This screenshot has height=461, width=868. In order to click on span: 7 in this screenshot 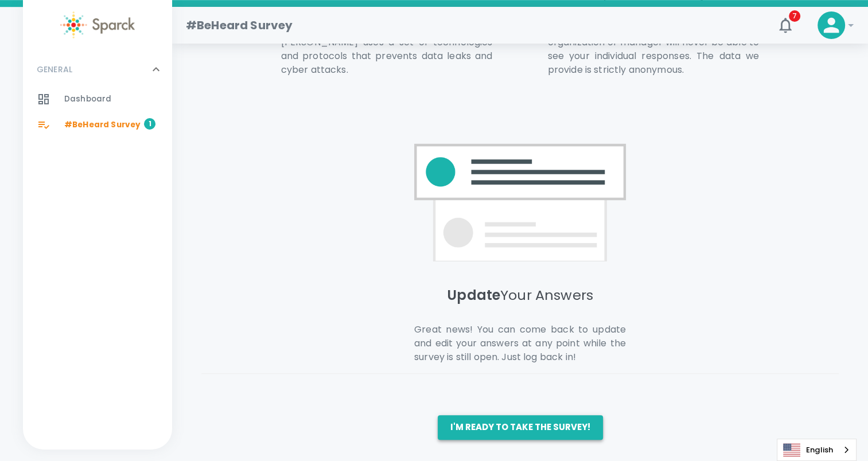, I will do `click(794, 16)`.